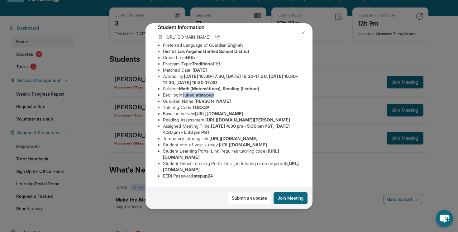  I want to click on li: Temporary tutoring link :, so click(232, 139).